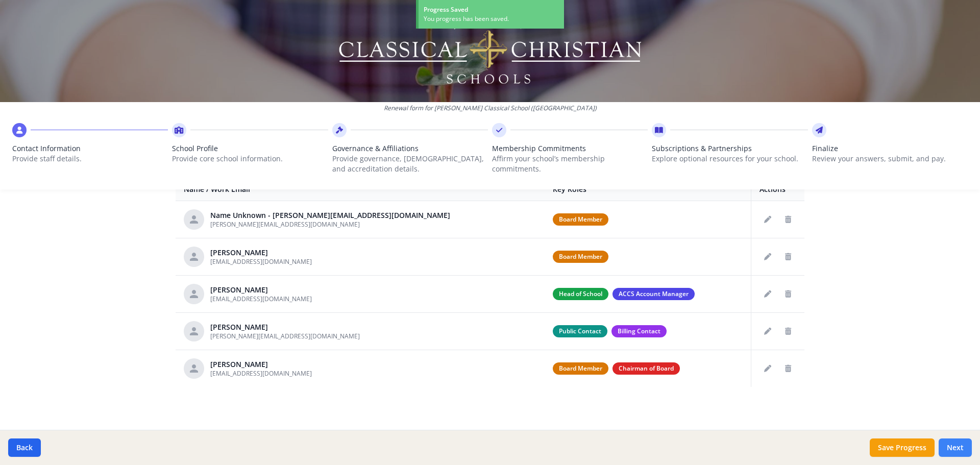 This screenshot has height=465, width=980. What do you see at coordinates (902, 448) in the screenshot?
I see `button: Save Progress` at bounding box center [902, 448].